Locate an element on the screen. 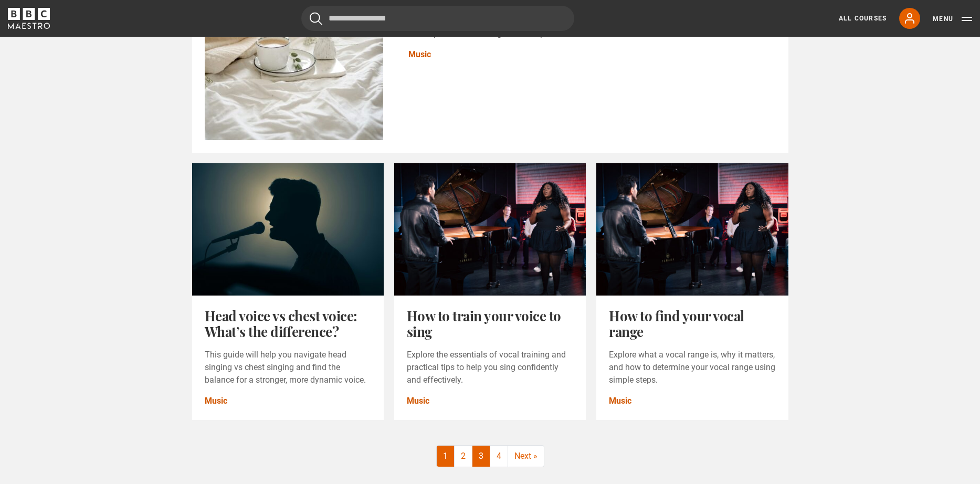  span: 1 is located at coordinates (445, 456).